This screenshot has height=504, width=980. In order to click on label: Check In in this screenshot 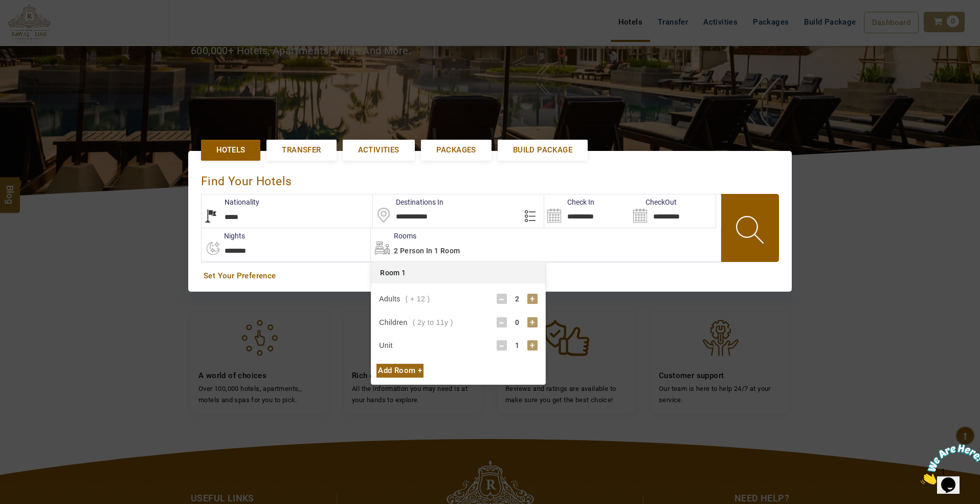, I will do `click(569, 202)`.